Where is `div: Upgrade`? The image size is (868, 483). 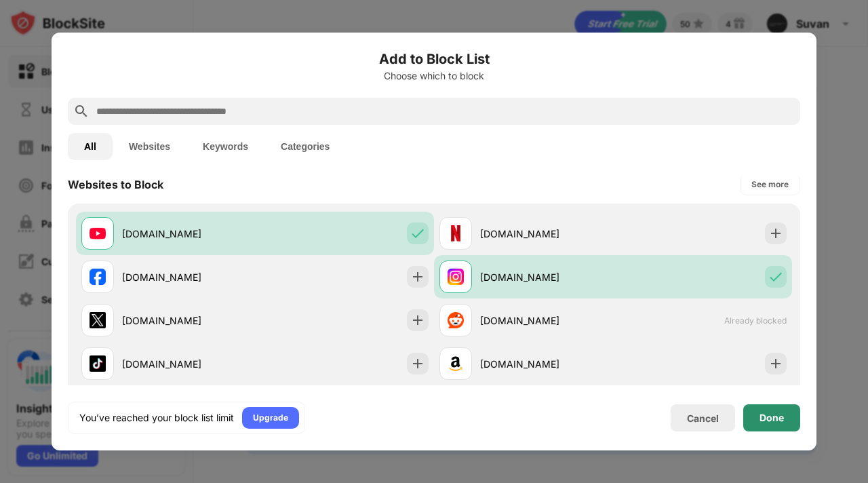
div: Upgrade is located at coordinates (271, 418).